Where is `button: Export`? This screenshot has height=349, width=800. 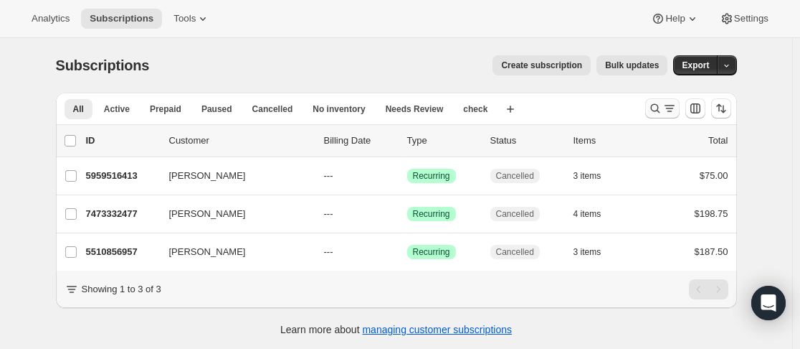 button: Export is located at coordinates (696, 65).